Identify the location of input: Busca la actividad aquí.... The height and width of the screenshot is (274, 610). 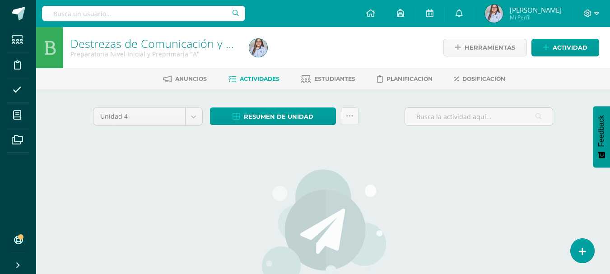
(479, 116).